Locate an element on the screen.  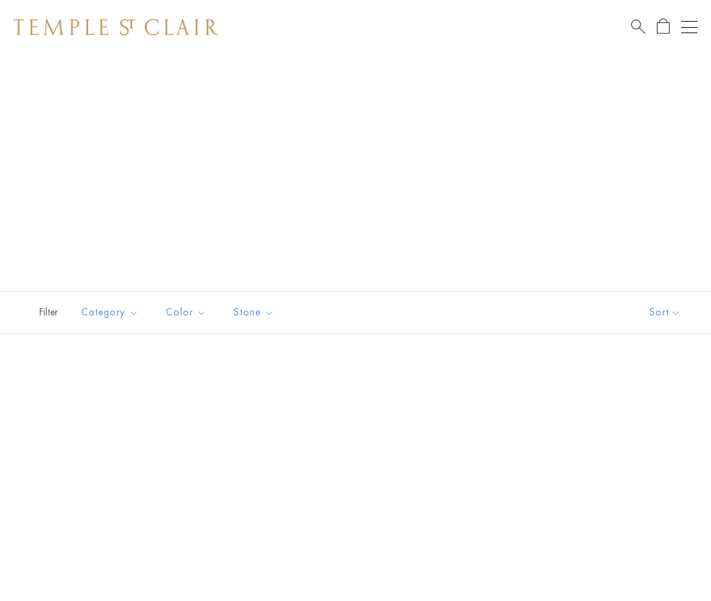
a: Search is located at coordinates (638, 26).